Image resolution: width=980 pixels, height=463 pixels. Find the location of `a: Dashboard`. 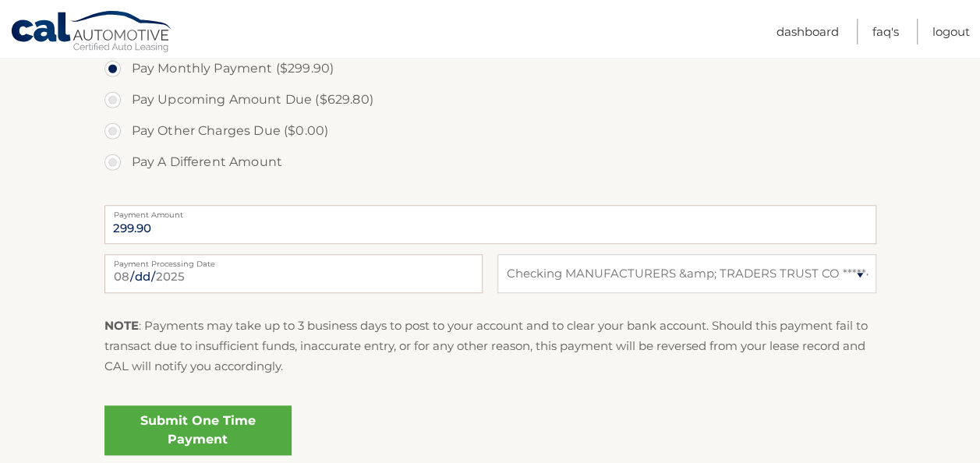

a: Dashboard is located at coordinates (807, 31).